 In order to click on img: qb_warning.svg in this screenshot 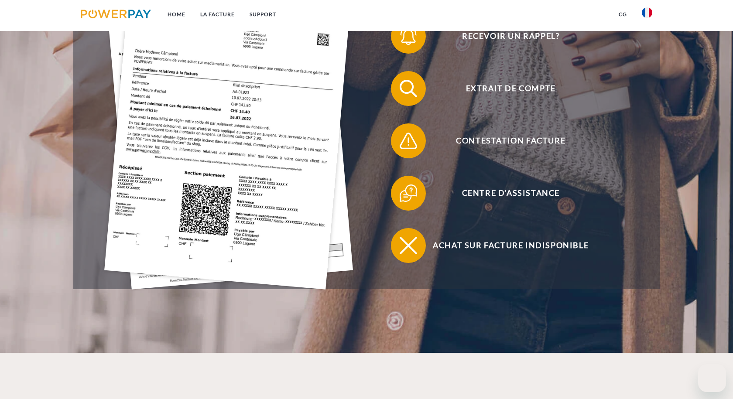, I will do `click(409, 141)`.